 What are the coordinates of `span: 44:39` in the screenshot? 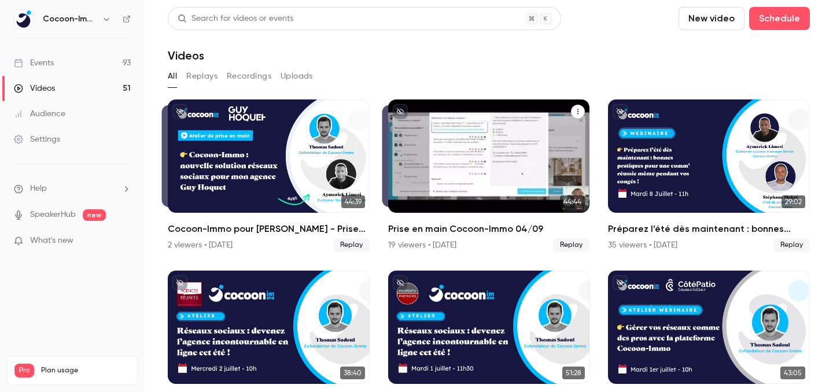 It's located at (353, 202).